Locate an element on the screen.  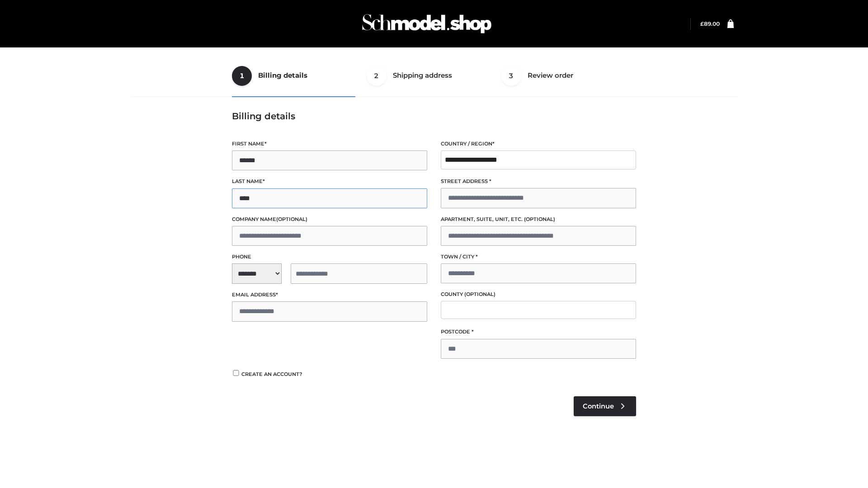
label: Town / City is located at coordinates (538, 257).